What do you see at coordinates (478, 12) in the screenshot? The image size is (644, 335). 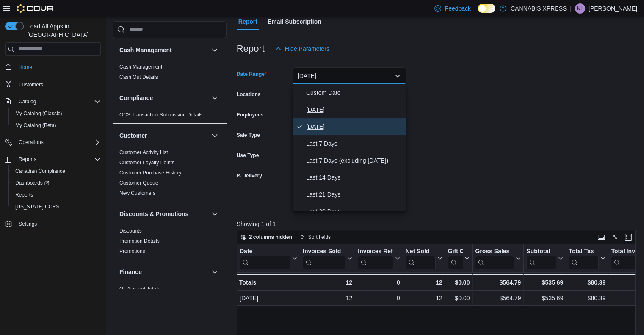 I see `span: Dark Mode` at bounding box center [478, 12].